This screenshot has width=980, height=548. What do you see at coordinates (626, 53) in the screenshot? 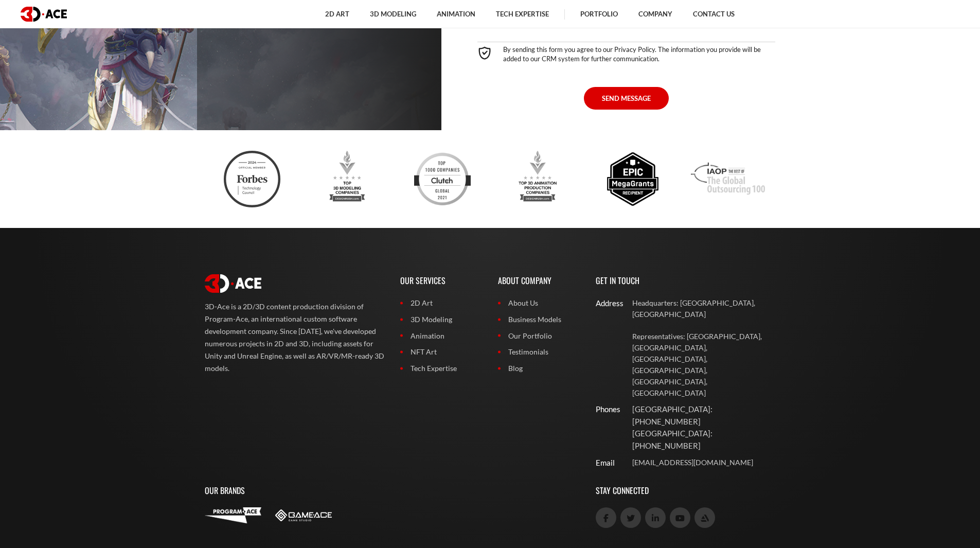
I see `div: By sending this form you agree to our Privacy Policy. The information you provide will be added t...` at bounding box center [626, 53].